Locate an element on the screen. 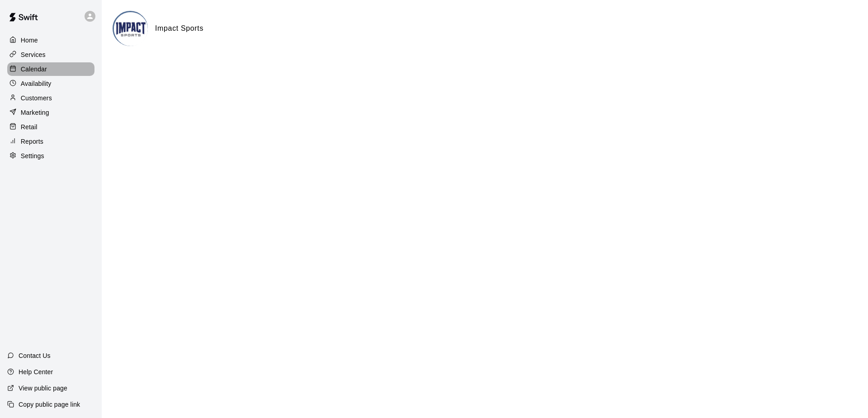 Image resolution: width=868 pixels, height=418 pixels. a: Home is located at coordinates (51, 40).